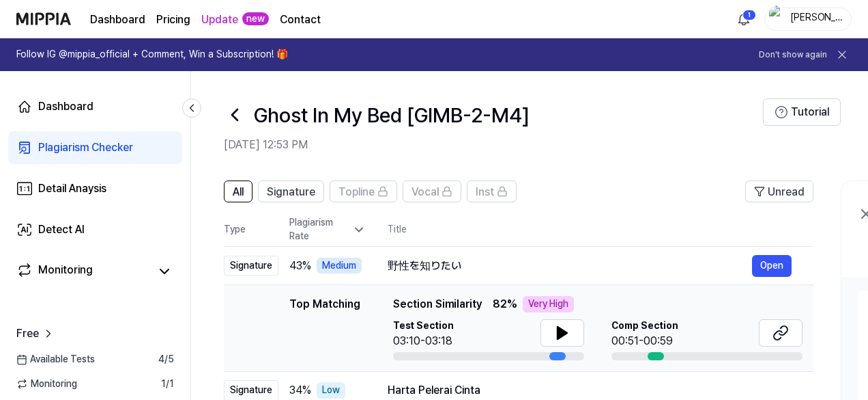 This screenshot has height=400, width=868. I want to click on a: Free, so click(36, 333).